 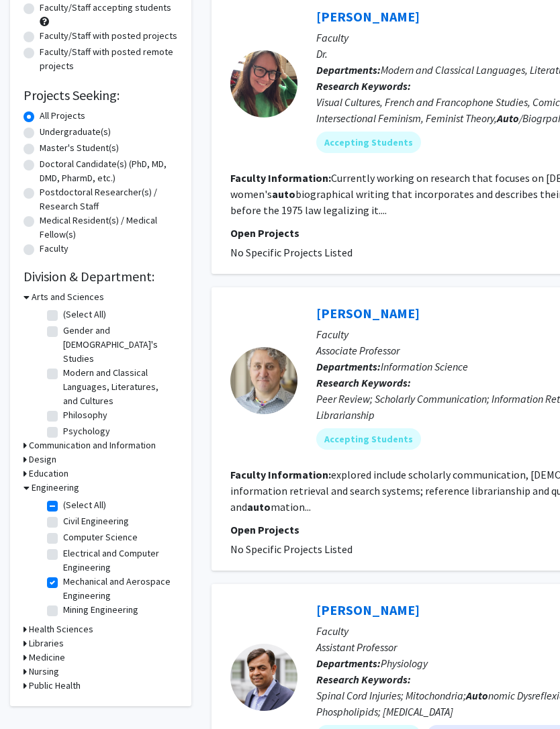 I want to click on h3: Health Sciences, so click(x=61, y=629).